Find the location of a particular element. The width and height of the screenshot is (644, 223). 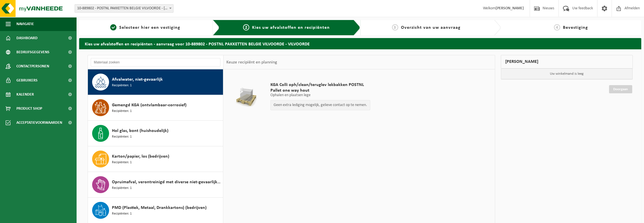

span: 2 is located at coordinates (246, 27).